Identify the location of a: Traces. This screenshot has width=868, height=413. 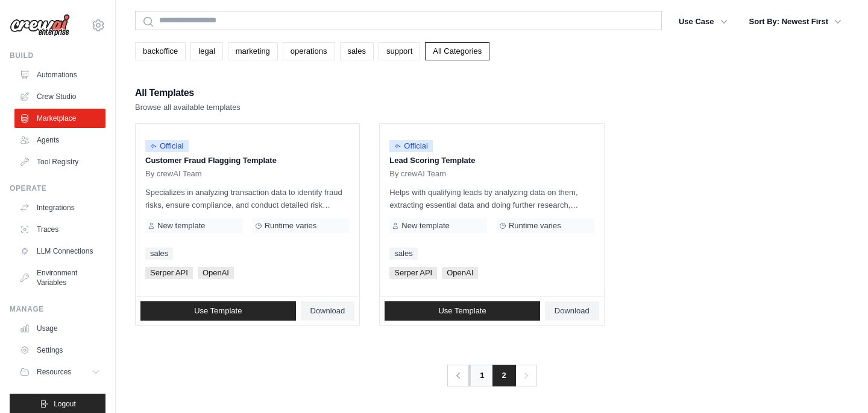
(60, 230).